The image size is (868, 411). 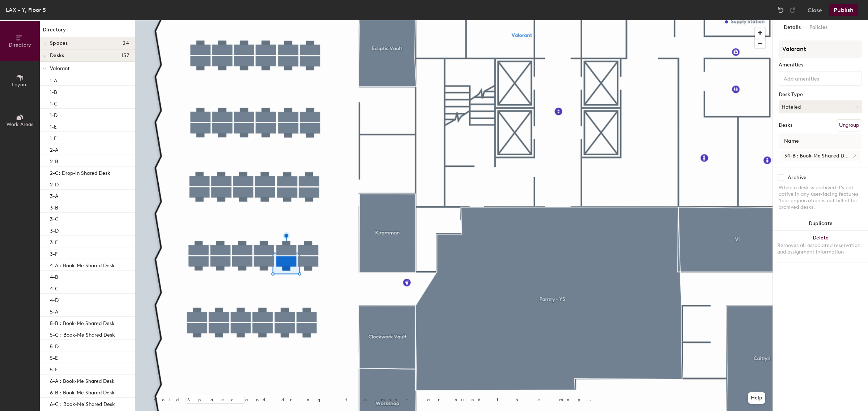 What do you see at coordinates (54, 206) in the screenshot?
I see `p: 3-B` at bounding box center [54, 206].